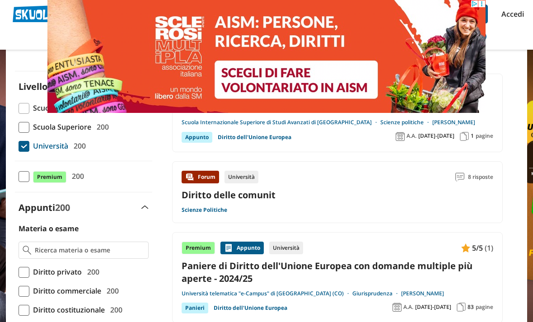  Describe the element at coordinates (89, 250) in the screenshot. I see `input: Ricerca materia o esame` at that location.